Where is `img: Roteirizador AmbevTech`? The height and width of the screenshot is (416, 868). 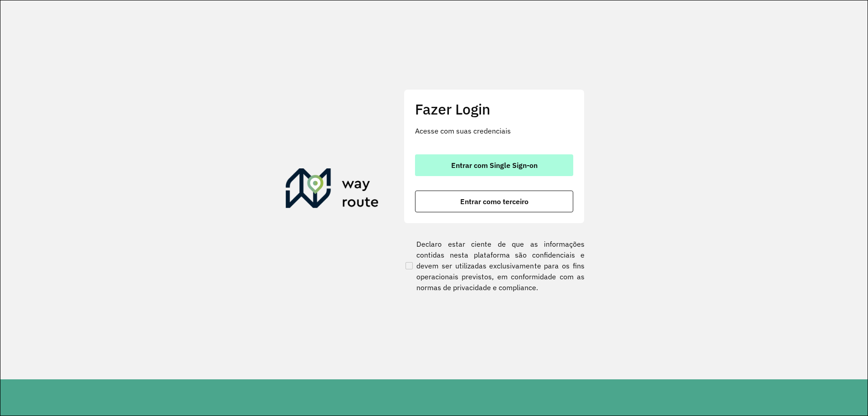 img: Roteirizador AmbevTech is located at coordinates (332, 190).